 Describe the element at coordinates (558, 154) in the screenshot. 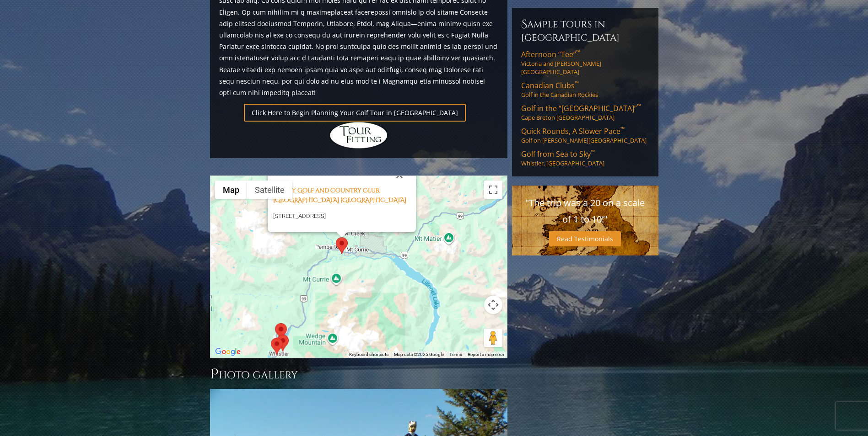

I see `span: Golf from Sea to Sky` at that location.